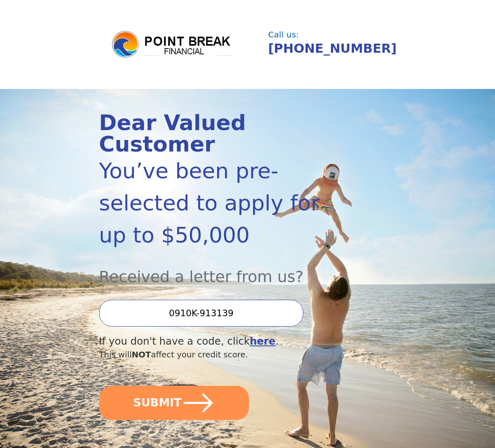 The height and width of the screenshot is (448, 495). Describe the element at coordinates (226, 342) in the screenshot. I see `div: If you don't have a code, click .` at that location.